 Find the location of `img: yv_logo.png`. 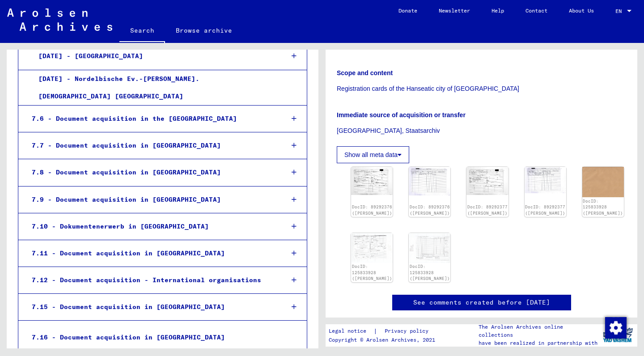

img: yv_logo.png is located at coordinates (618, 335).